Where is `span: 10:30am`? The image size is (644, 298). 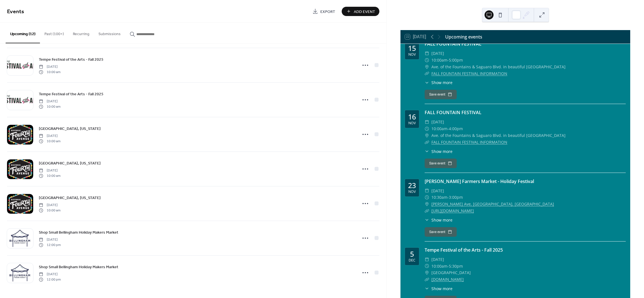
span: 10:30am is located at coordinates (439, 197).